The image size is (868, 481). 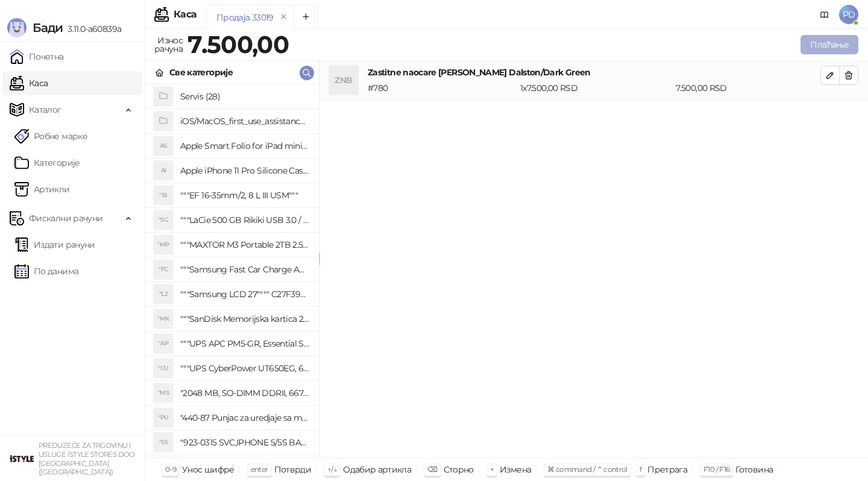 What do you see at coordinates (515, 470) in the screenshot?
I see `div: Измена` at bounding box center [515, 470].